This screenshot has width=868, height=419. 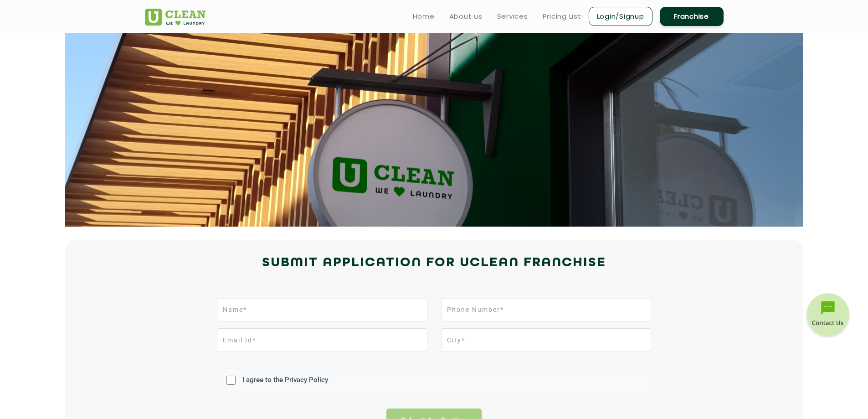 I want to click on input: Phone Number*, so click(x=546, y=310).